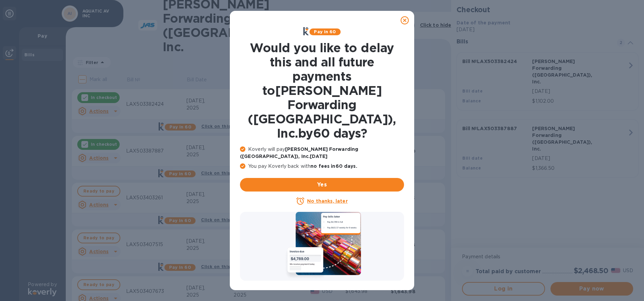 This screenshot has height=301, width=644. I want to click on p: Koverly will pay, so click(322, 153).